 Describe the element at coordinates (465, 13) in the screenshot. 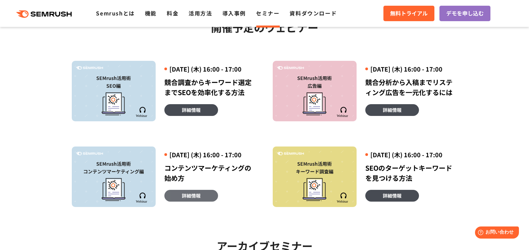

I see `a: デモを申し込む` at that location.